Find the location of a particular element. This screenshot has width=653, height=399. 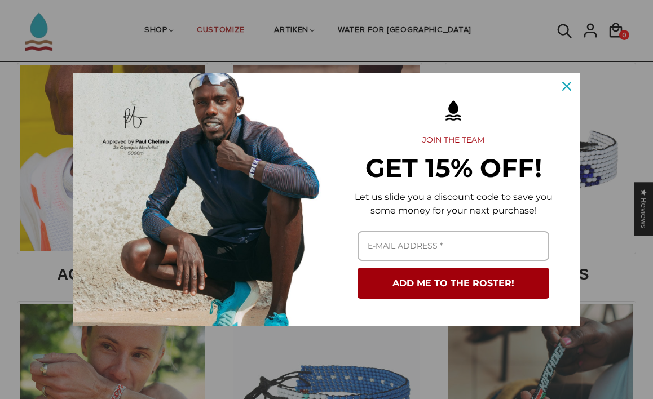

strong: GET 15% OFF! is located at coordinates (453, 167).